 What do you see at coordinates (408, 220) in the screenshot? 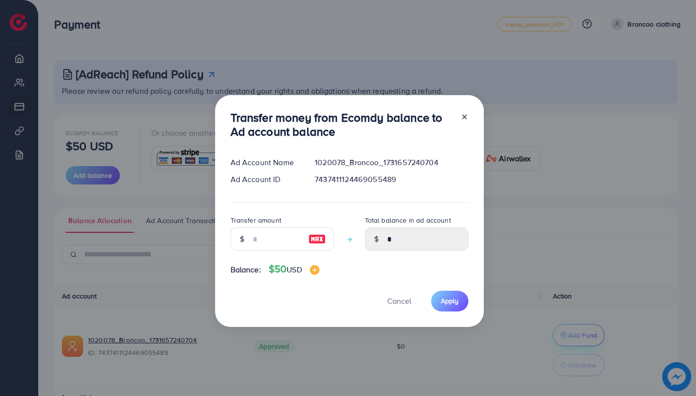
I see `label: Total balance in ad account` at bounding box center [408, 220].